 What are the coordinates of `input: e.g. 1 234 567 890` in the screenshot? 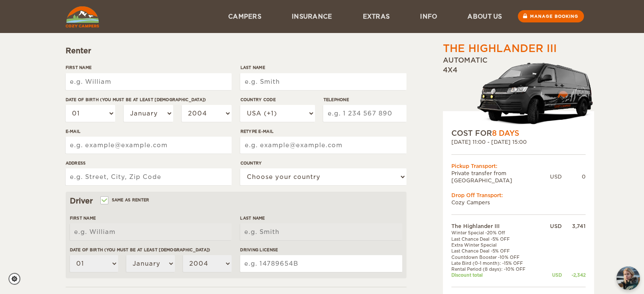 It's located at (365, 113).